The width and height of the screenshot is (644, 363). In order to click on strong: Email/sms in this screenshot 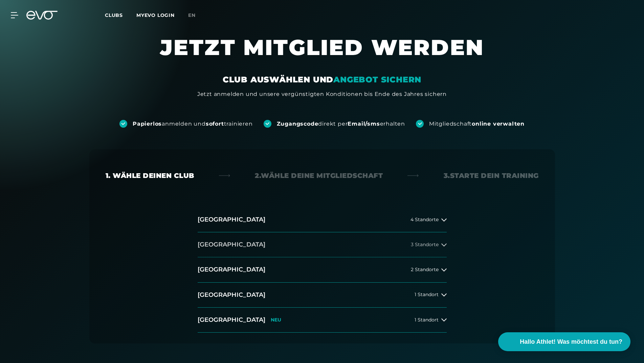, I will do `click(363, 124)`.